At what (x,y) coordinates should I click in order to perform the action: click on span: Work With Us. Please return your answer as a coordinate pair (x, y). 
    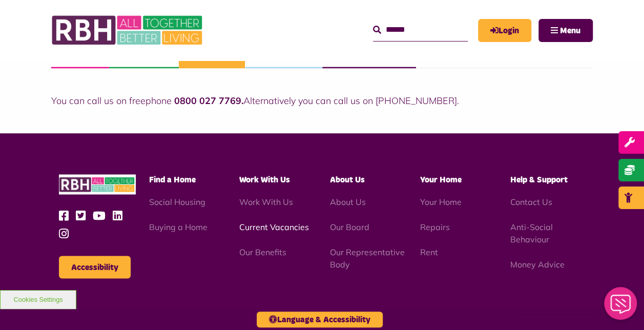
    Looking at the image, I should click on (265, 180).